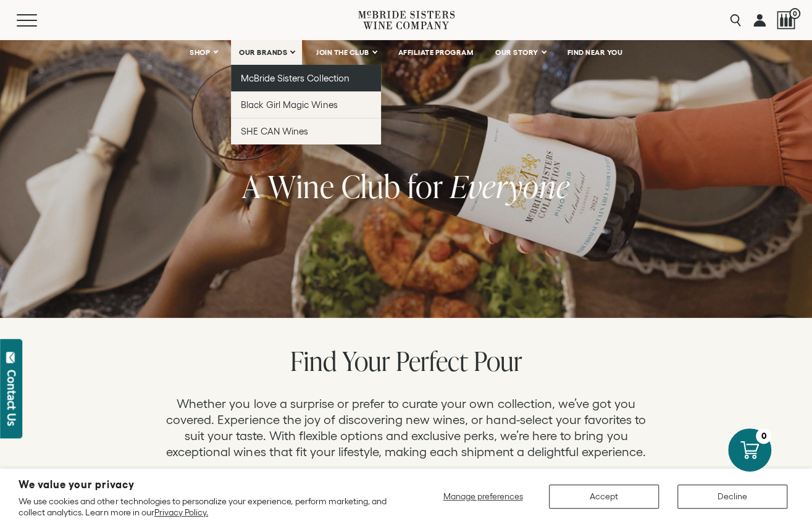 This screenshot has width=812, height=524. Describe the element at coordinates (313, 361) in the screenshot. I see `span: Find` at that location.